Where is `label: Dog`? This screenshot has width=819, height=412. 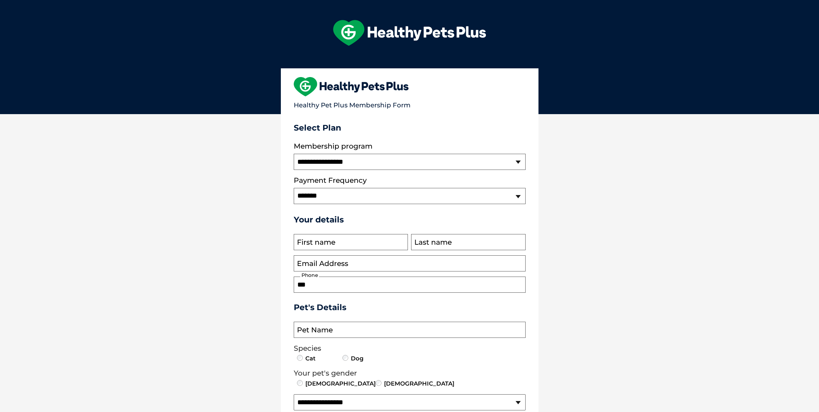 label: Dog is located at coordinates (356, 358).